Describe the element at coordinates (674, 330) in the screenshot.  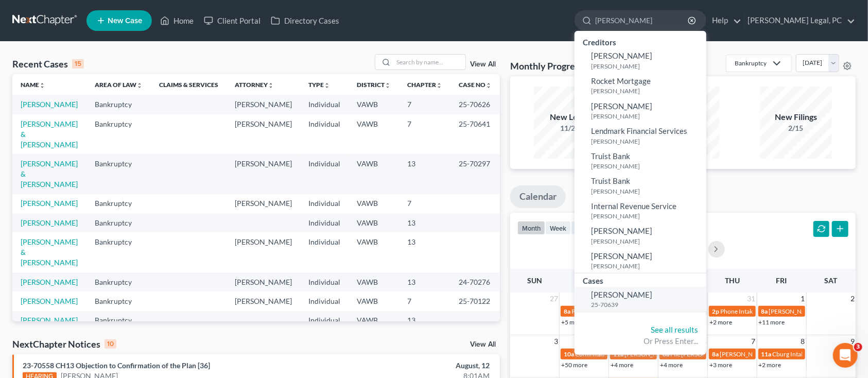
I see `a: See all results` at that location.